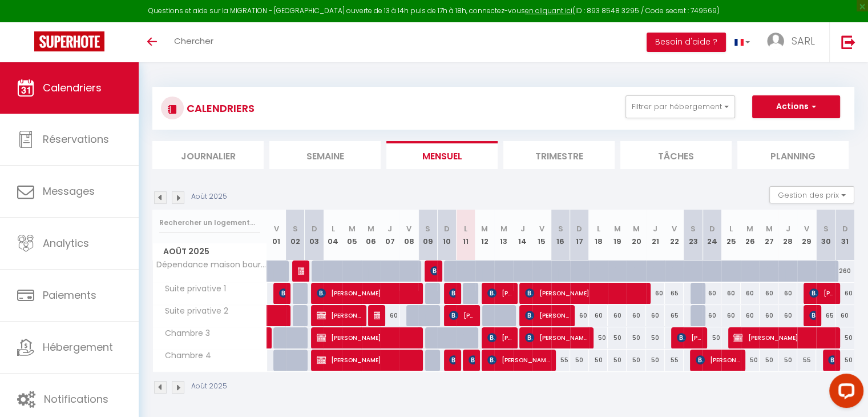 Image resolution: width=868 pixels, height=417 pixels. Describe the element at coordinates (681, 107) in the screenshot. I see `button: Filtrer par hébergement` at that location.